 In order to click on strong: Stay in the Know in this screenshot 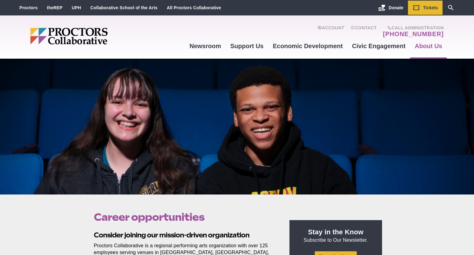, I will do `click(336, 232)`.